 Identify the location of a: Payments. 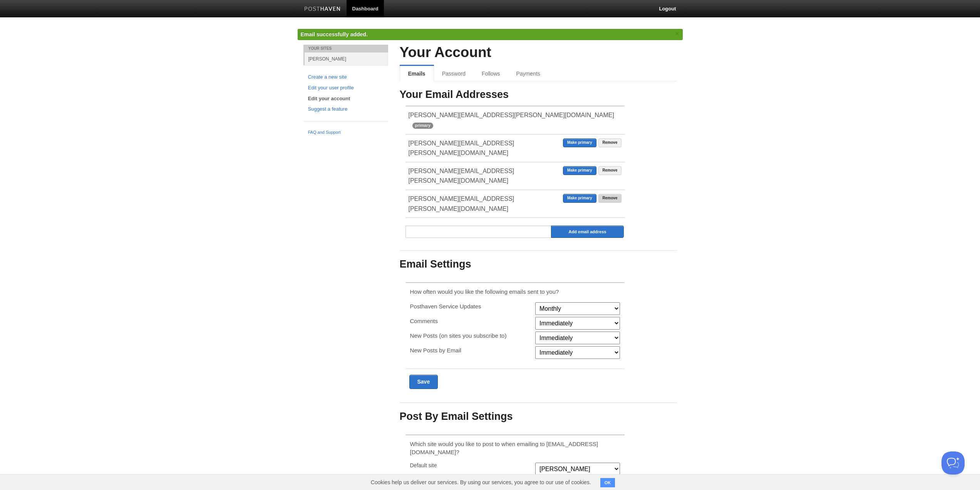
(528, 74).